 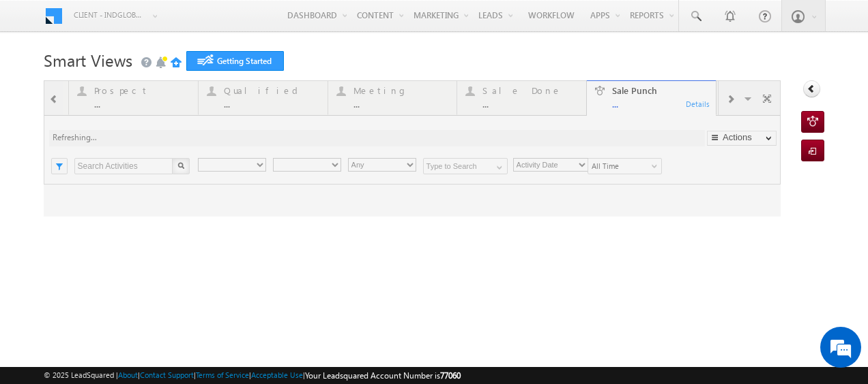 What do you see at coordinates (109, 15) in the screenshot?
I see `span: Client - indglobal1 (77060)` at bounding box center [109, 15].